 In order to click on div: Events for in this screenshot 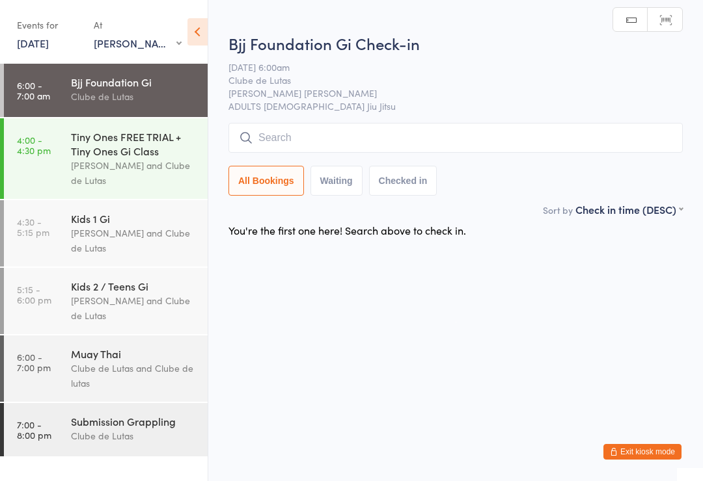, I will do `click(49, 25)`.